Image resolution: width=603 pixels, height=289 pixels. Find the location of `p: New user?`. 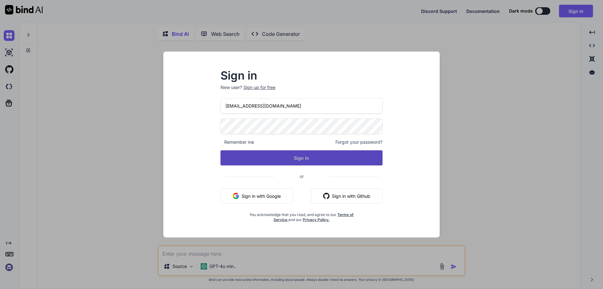

p: New user? is located at coordinates (301, 91).